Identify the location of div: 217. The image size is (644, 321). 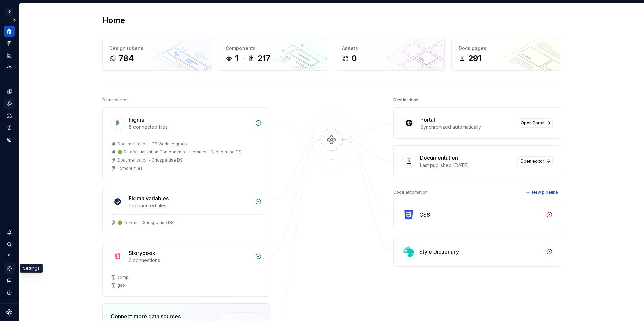
(264, 58).